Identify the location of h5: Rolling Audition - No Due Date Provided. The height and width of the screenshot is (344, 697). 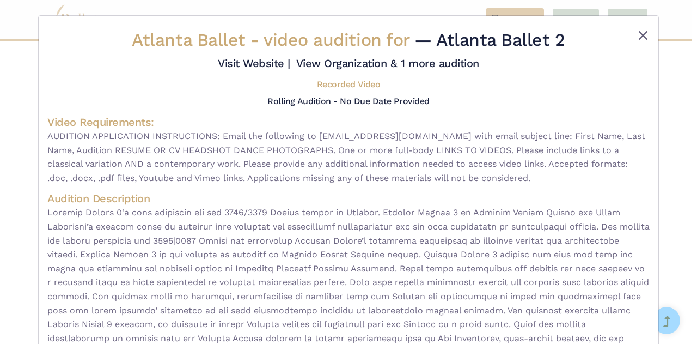
(348, 101).